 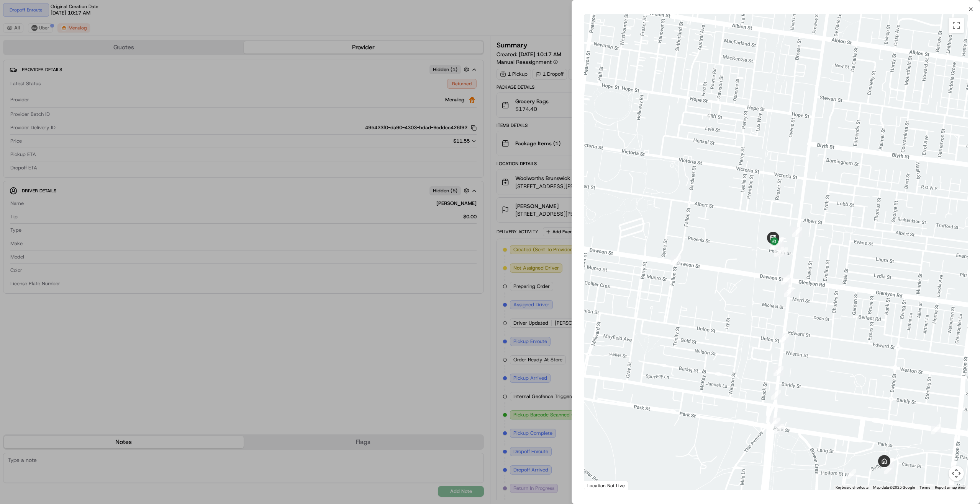 What do you see at coordinates (889, 469) in the screenshot?
I see `div: 17` at bounding box center [889, 469].